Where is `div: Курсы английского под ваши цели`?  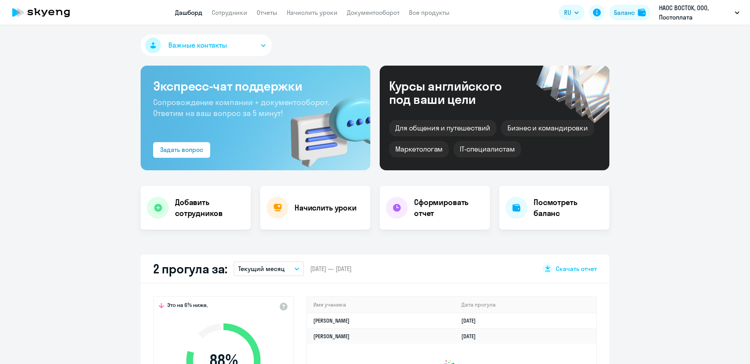 div: Курсы английского под ваши цели is located at coordinates (456, 93).